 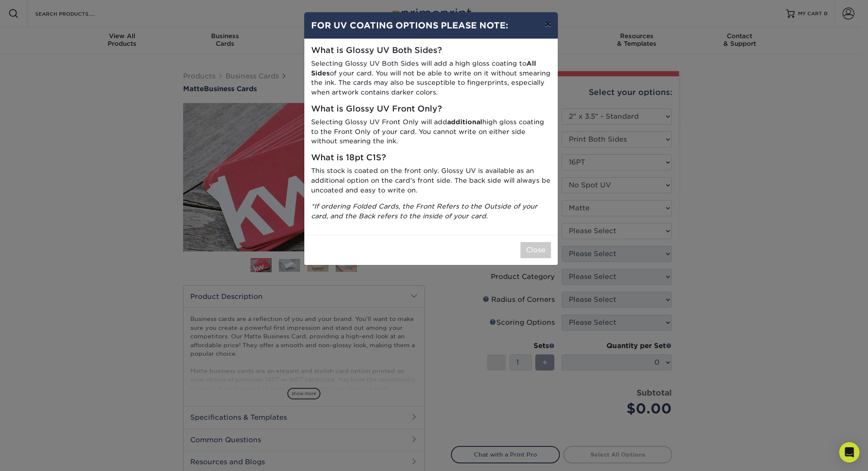 I want to click on i: *If ordering Folded Cards, the Front Refers to the Outside of your card, and the Back refers to t..., so click(x=424, y=211).